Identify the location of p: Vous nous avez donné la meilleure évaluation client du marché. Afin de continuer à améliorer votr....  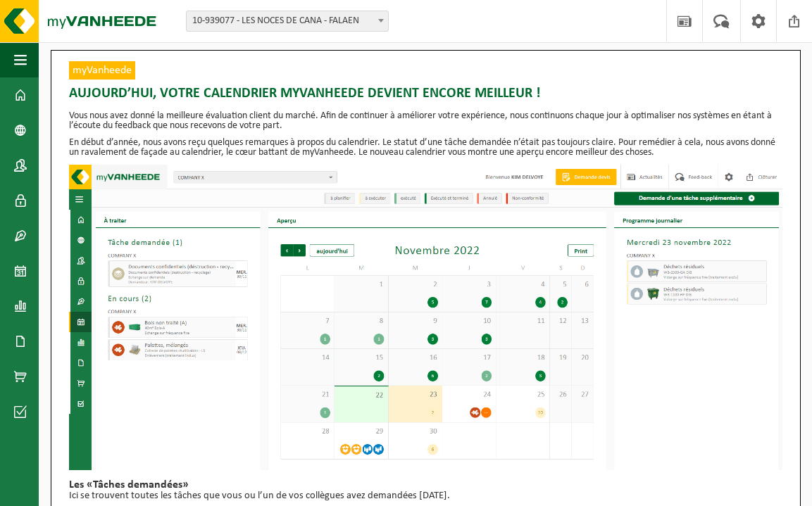
(425, 121).